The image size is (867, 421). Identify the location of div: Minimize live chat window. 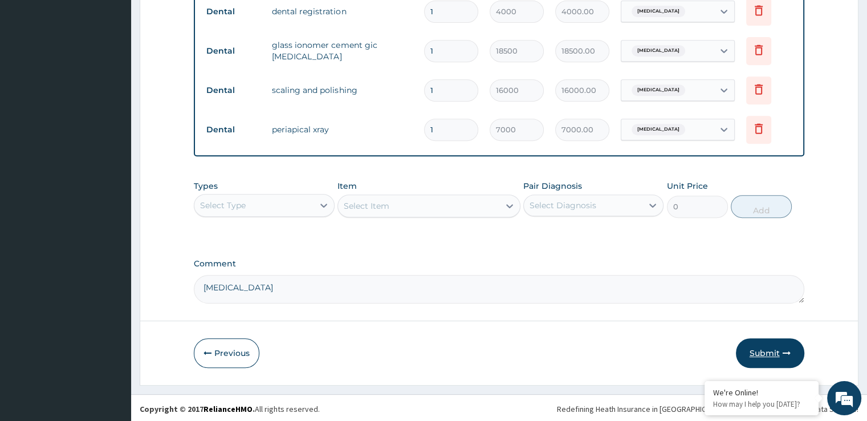
(201, 19).